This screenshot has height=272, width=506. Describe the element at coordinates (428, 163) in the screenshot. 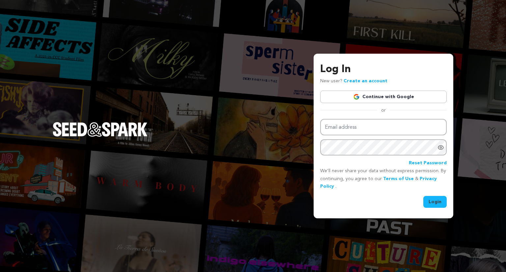

I see `a: Reset Password` at that location.